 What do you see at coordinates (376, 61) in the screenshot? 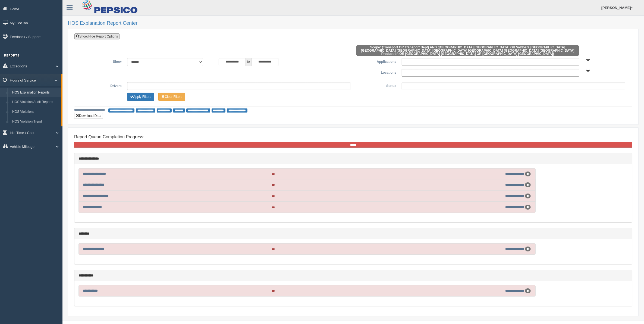
I see `label: Applications` at bounding box center [376, 61].